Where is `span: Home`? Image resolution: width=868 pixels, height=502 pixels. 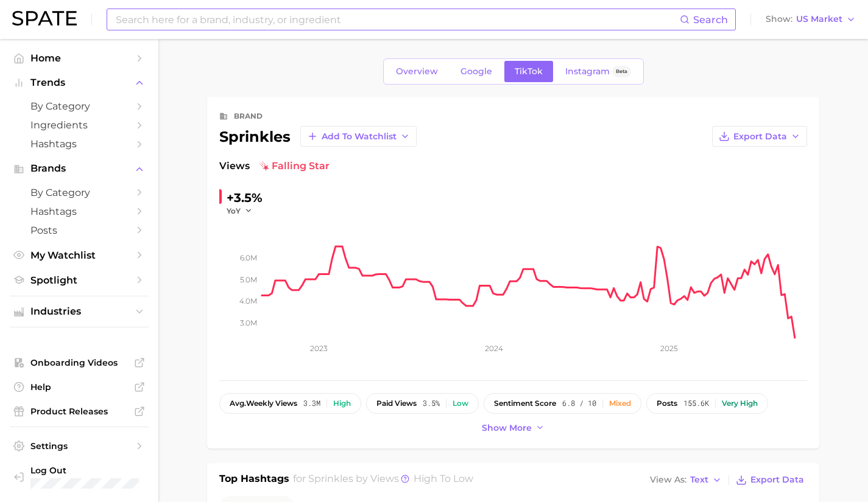
span: Home is located at coordinates (79, 58).